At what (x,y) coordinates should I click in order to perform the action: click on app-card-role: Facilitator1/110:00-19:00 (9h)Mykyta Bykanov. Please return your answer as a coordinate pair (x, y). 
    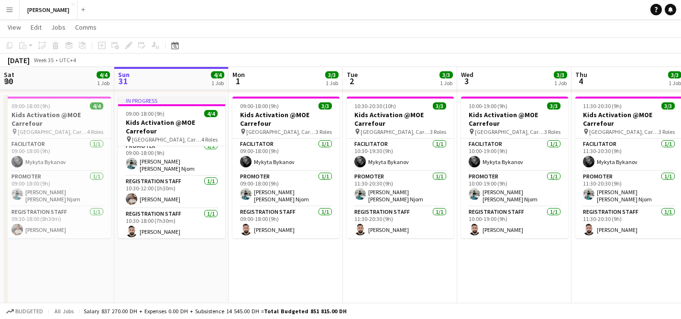
    Looking at the image, I should click on (514, 155).